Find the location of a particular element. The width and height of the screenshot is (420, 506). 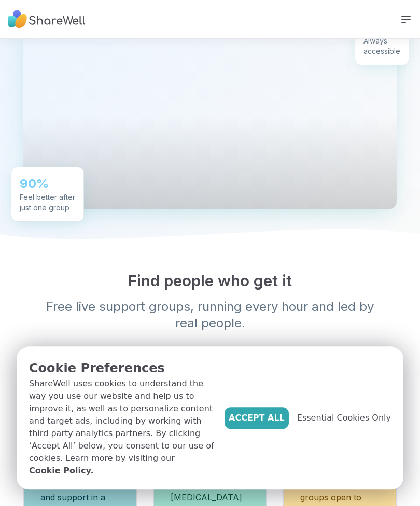

button: Accept All is located at coordinates (256, 418).